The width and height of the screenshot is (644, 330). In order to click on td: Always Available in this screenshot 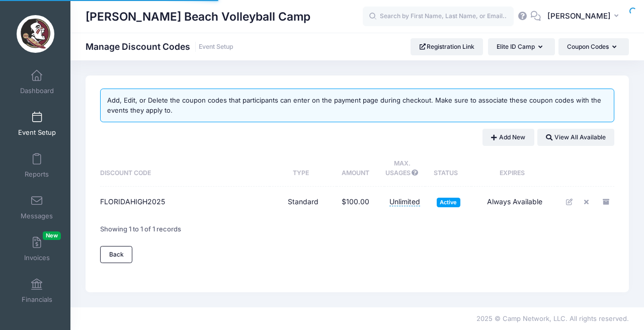, I will do `click(515, 202)`.